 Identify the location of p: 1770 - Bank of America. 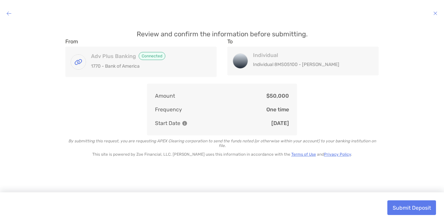
(147, 66).